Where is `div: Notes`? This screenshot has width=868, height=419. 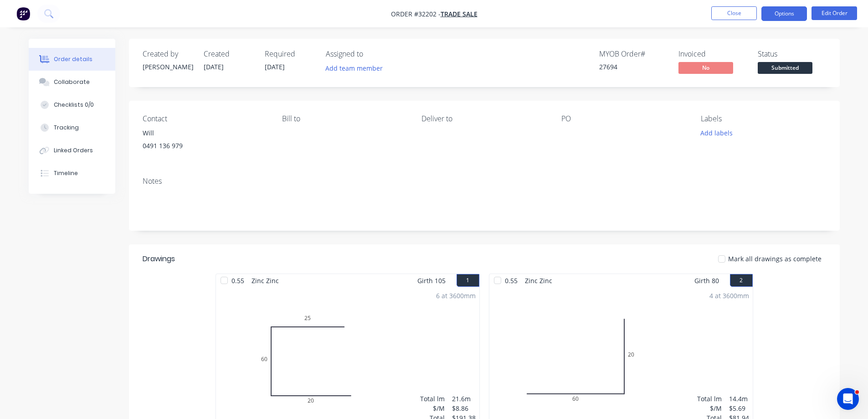 div: Notes is located at coordinates (484, 181).